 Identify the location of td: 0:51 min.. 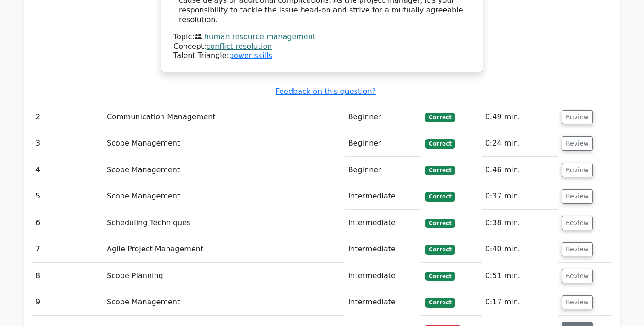
(520, 276).